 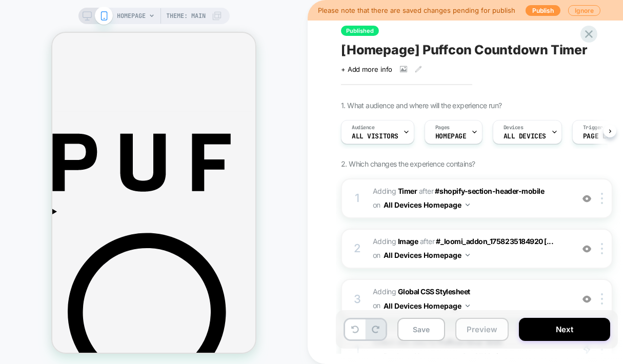 What do you see at coordinates (434, 291) in the screenshot?
I see `b: Global CSS Stylesheet` at bounding box center [434, 291].